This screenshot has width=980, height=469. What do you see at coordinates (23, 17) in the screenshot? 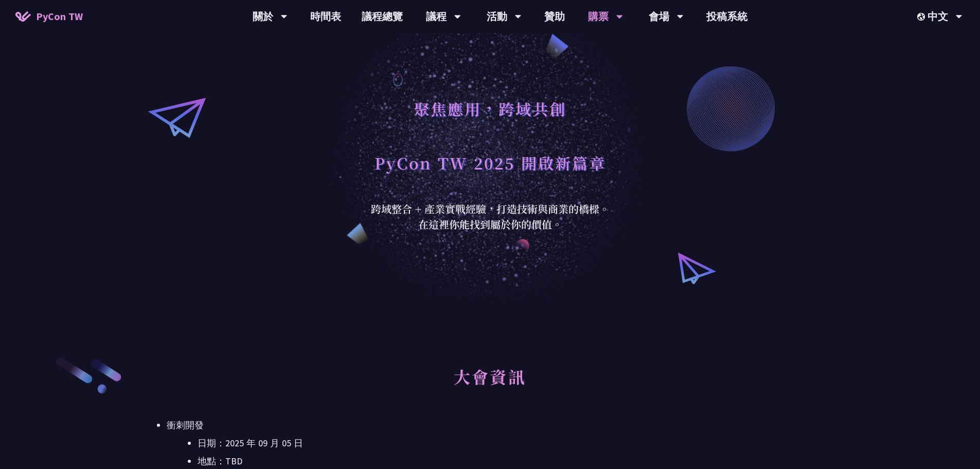
I see `img: Home icon of PyCon TW 2025` at bounding box center [23, 17].